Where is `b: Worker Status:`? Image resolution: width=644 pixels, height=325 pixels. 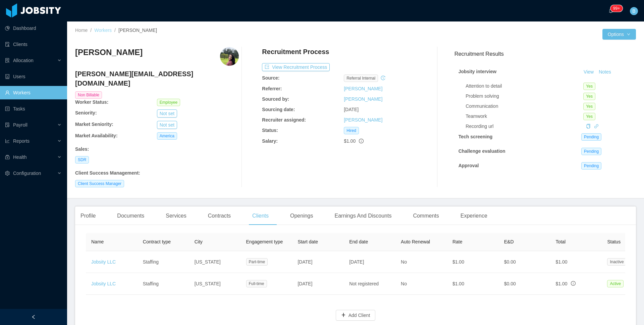
b: Worker Status: is located at coordinates (91, 102).